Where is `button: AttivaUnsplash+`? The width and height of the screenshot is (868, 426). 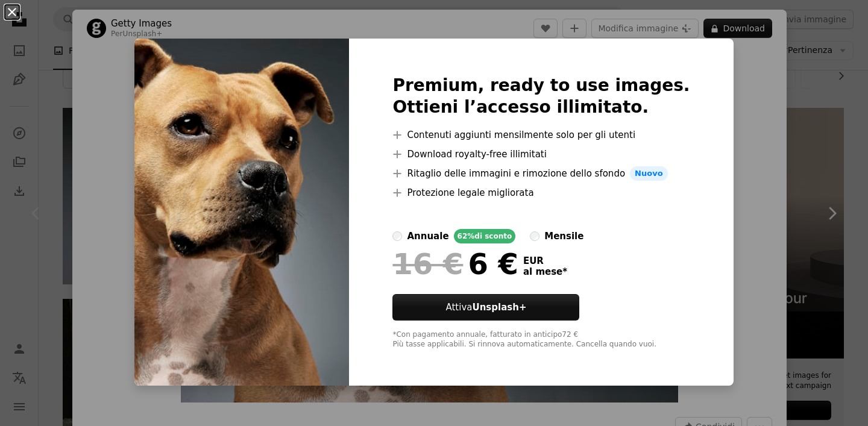
button: AttivaUnsplash+ is located at coordinates (486, 307).